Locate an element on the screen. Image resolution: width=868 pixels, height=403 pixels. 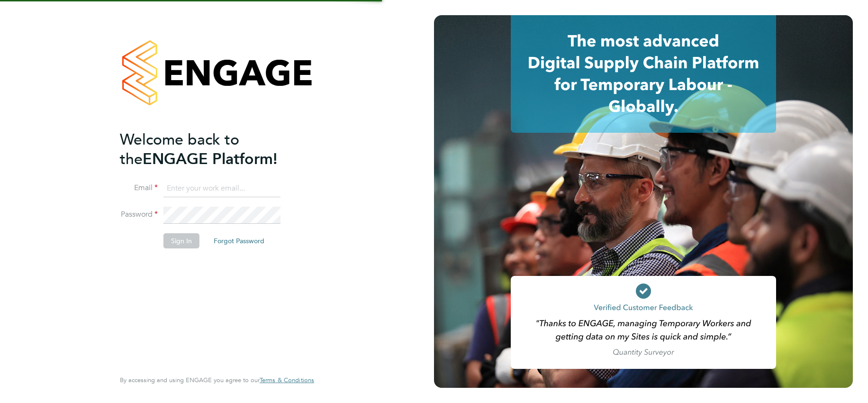
h2: ENGAGE Platform! is located at coordinates (212, 149).